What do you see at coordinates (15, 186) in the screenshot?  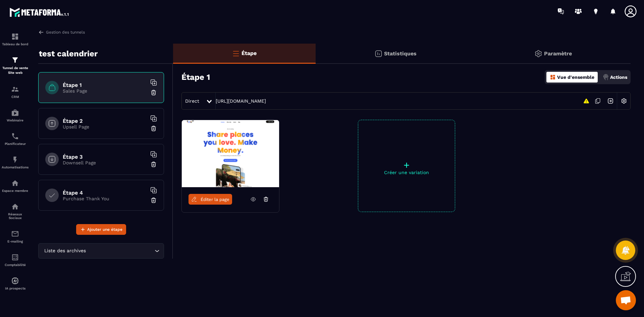 I see `a: automationsautomationsEspace membre` at bounding box center [15, 186].